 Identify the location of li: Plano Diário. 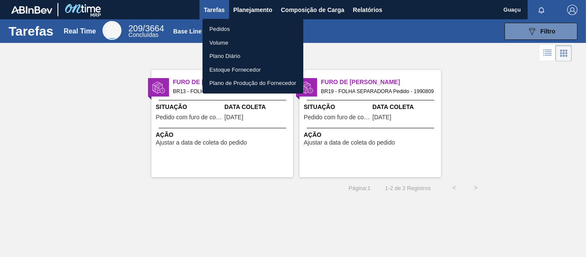
(253, 56).